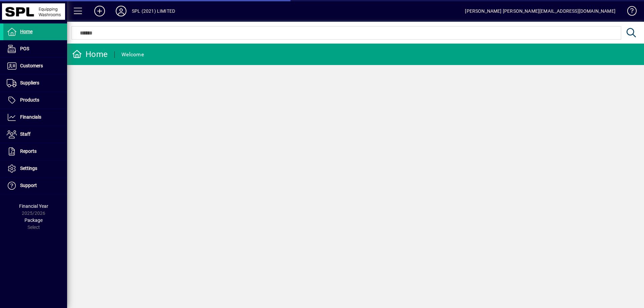 This screenshot has height=308, width=644. I want to click on span: Suppliers, so click(30, 83).